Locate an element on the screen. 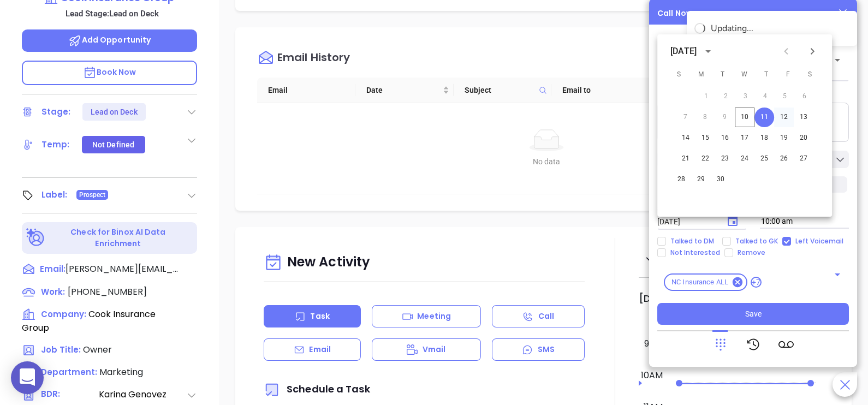 Image resolution: width=868 pixels, height=405 pixels. div: Not Defined is located at coordinates (113, 144).